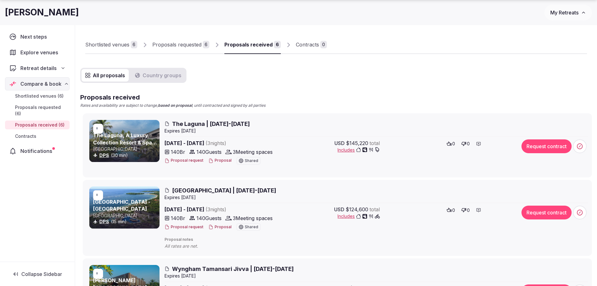 This screenshot has width=597, height=286. What do you see at coordinates (39, 68) in the screenshot?
I see `span: Retreat details` at bounding box center [39, 68].